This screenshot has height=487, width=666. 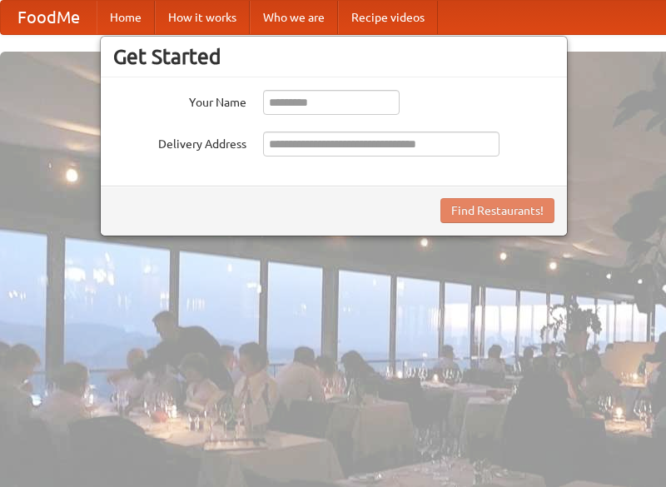 What do you see at coordinates (202, 17) in the screenshot?
I see `a: How it works` at bounding box center [202, 17].